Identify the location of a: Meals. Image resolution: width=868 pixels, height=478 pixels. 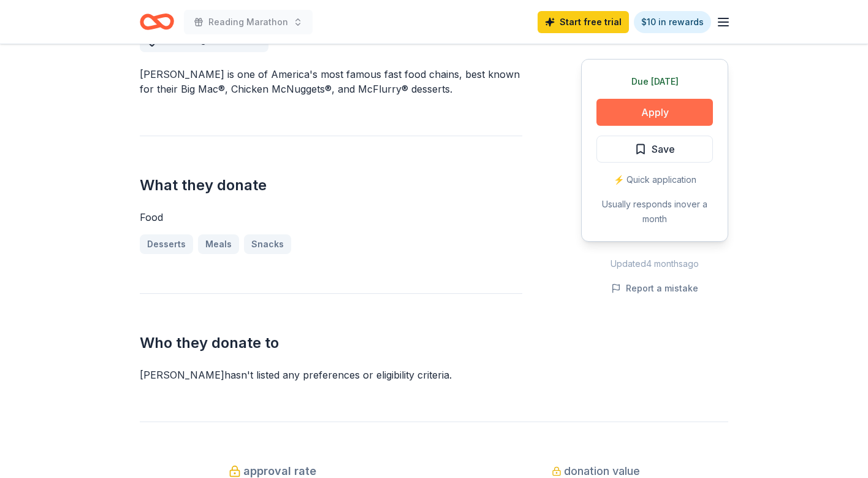
(218, 244).